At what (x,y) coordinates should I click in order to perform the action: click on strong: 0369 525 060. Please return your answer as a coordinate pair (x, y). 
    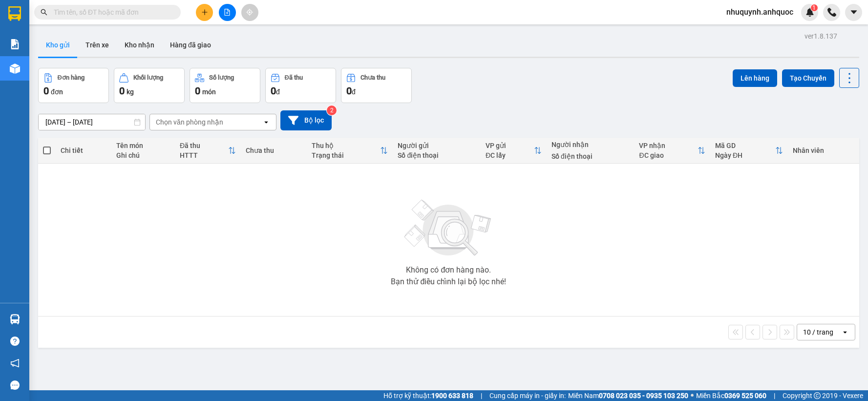
    Looking at the image, I should click on (745, 395).